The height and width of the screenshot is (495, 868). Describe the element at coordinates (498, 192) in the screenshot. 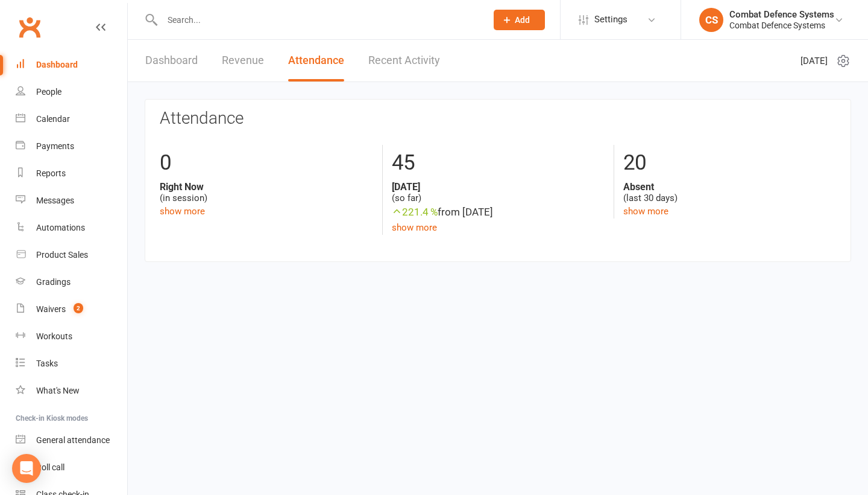

I see `div: (so far)` at that location.